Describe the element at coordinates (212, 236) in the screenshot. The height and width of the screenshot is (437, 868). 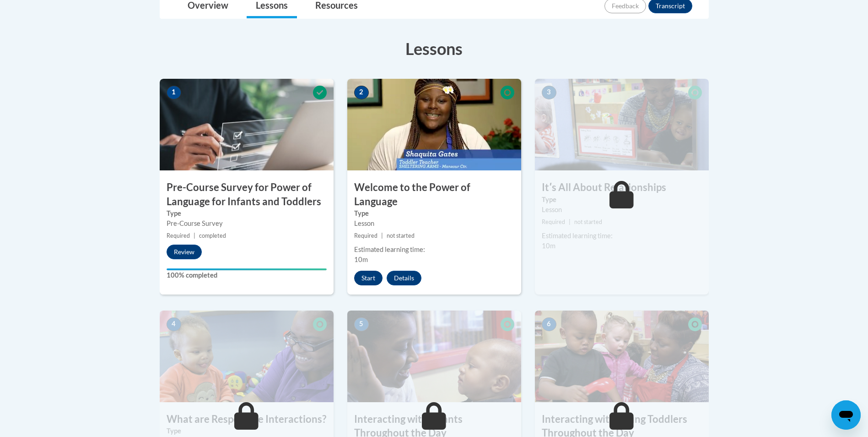
I see `span: completed` at that location.